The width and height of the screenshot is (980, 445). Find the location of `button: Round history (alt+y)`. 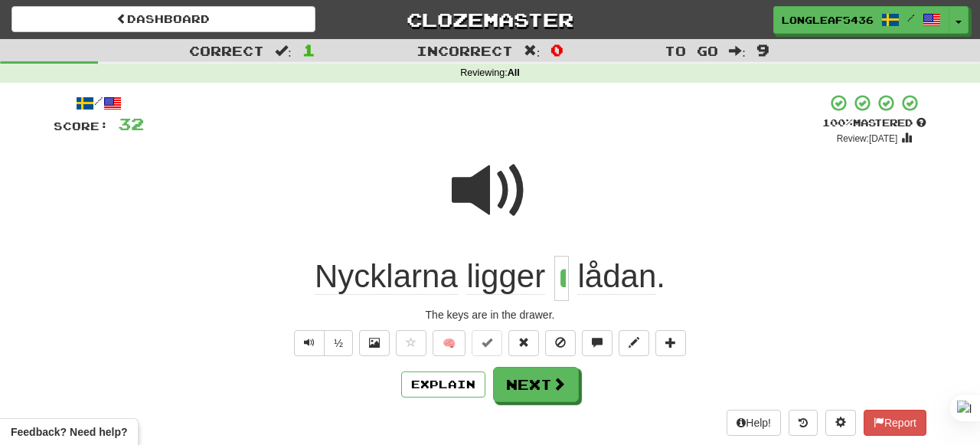

button: Round history (alt+y) is located at coordinates (803, 423).